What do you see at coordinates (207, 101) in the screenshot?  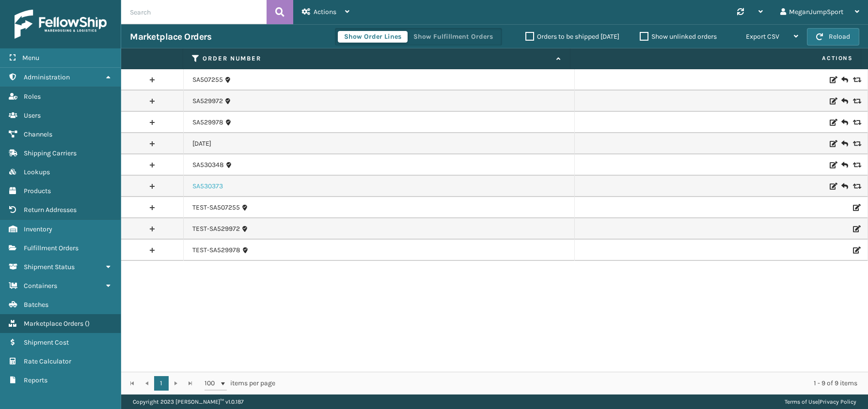 I see `a: SA529972` at bounding box center [207, 101].